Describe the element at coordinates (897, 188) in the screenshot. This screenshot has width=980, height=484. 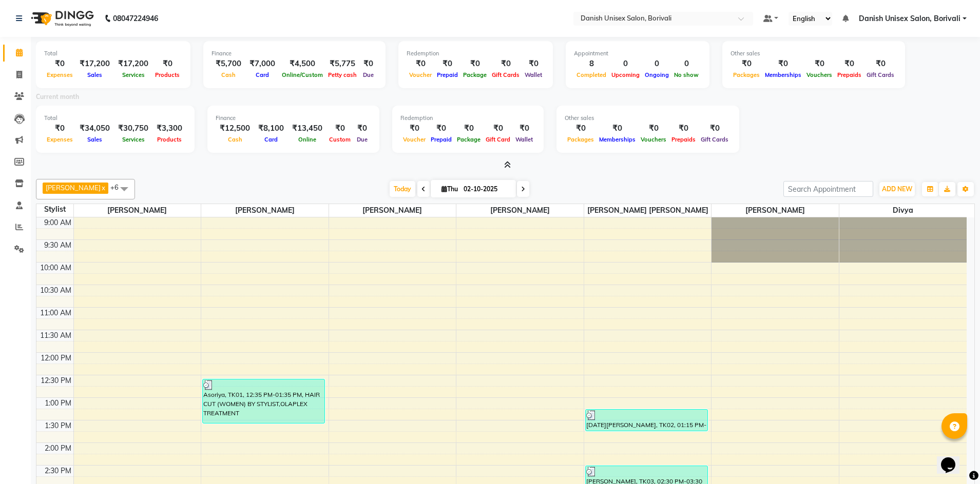
I see `span: ADD NEW` at that location.